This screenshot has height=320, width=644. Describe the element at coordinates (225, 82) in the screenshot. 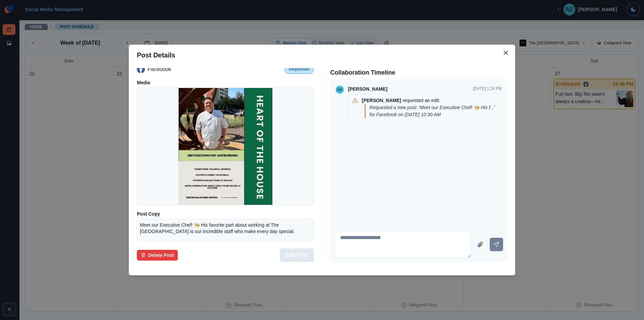

I see `p: Media` at that location.